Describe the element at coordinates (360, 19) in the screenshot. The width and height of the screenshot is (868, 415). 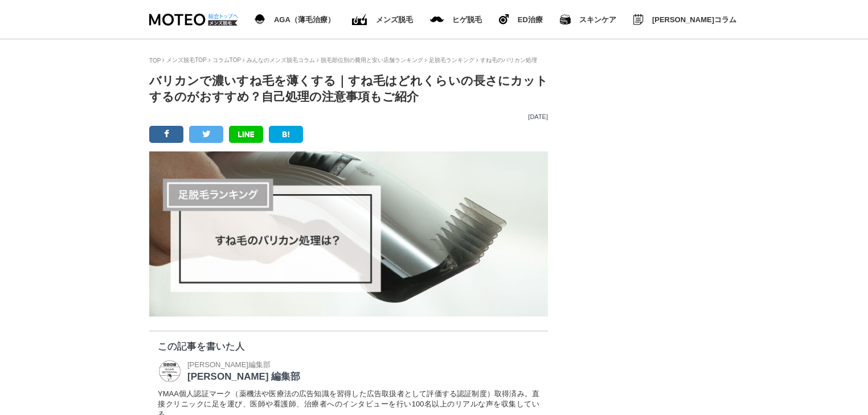
I see `img: ED（勃起不全）治療` at that location.